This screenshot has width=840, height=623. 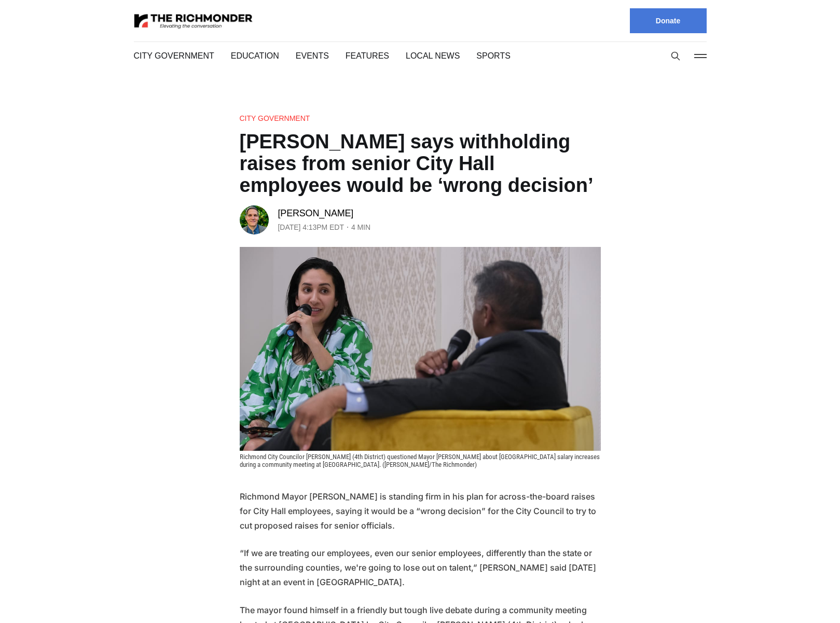 I want to click on button: Search this site, so click(x=676, y=56).